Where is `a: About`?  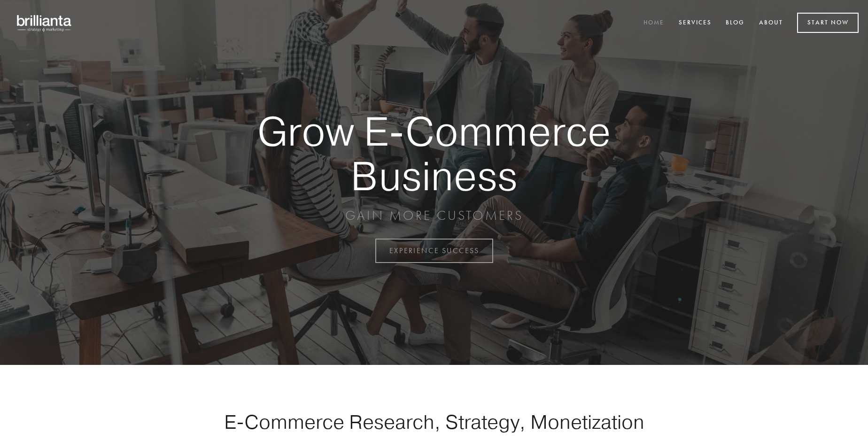 a: About is located at coordinates (771, 23).